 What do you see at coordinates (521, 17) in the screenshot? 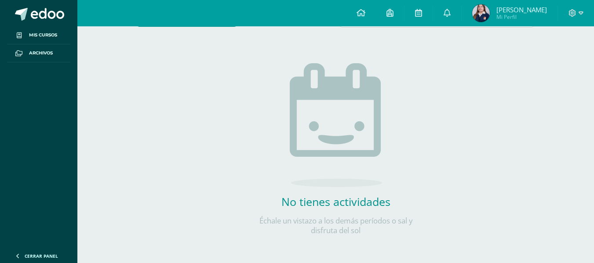
I see `span: Mi Perfil` at bounding box center [521, 17].